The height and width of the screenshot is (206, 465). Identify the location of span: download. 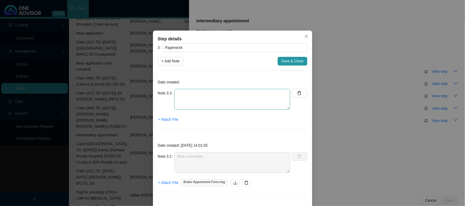
(235, 183).